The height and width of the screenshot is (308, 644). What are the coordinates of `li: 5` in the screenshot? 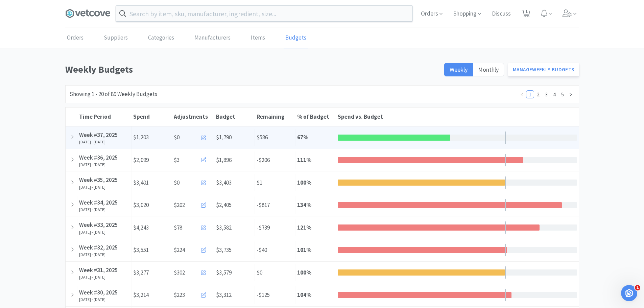 It's located at (562, 94).